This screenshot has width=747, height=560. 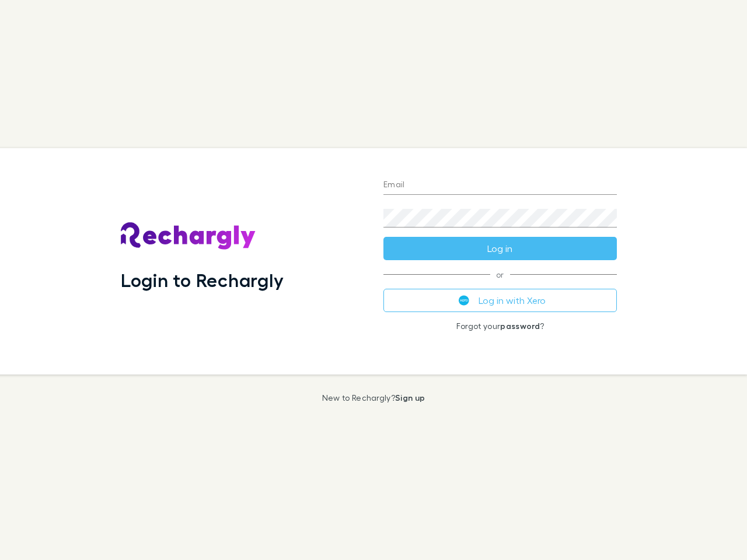 I want to click on a: password, so click(x=520, y=326).